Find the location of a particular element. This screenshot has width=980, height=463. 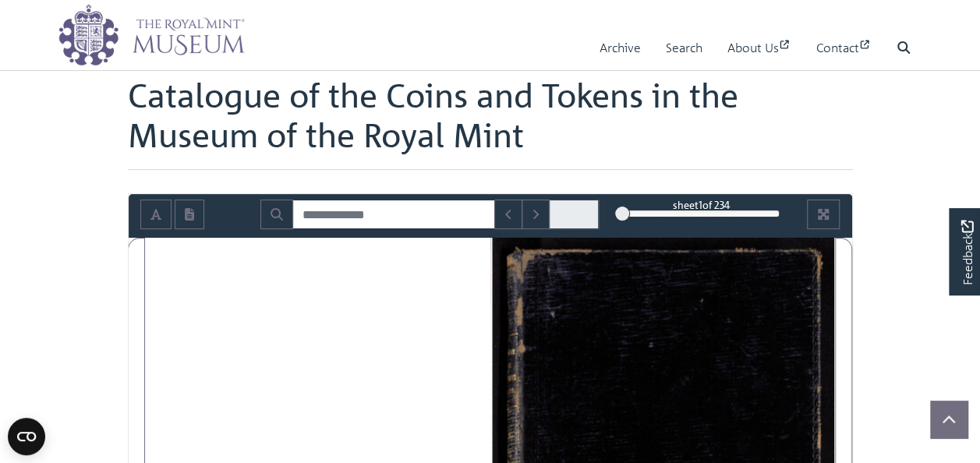

div: sheet of 234 is located at coordinates (701, 205).